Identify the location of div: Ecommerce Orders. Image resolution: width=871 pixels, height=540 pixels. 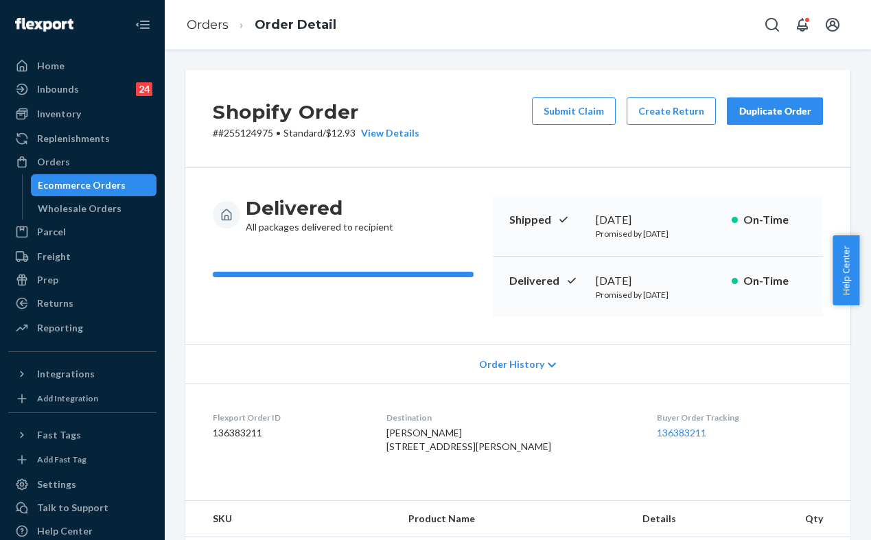
(82, 185).